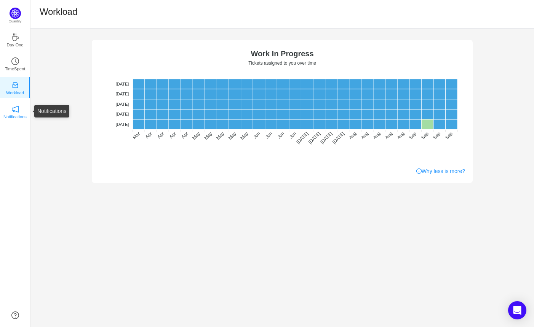 The width and height of the screenshot is (534, 327). What do you see at coordinates (15, 88) in the screenshot?
I see `a: icon: inboxWorkload` at bounding box center [15, 88].